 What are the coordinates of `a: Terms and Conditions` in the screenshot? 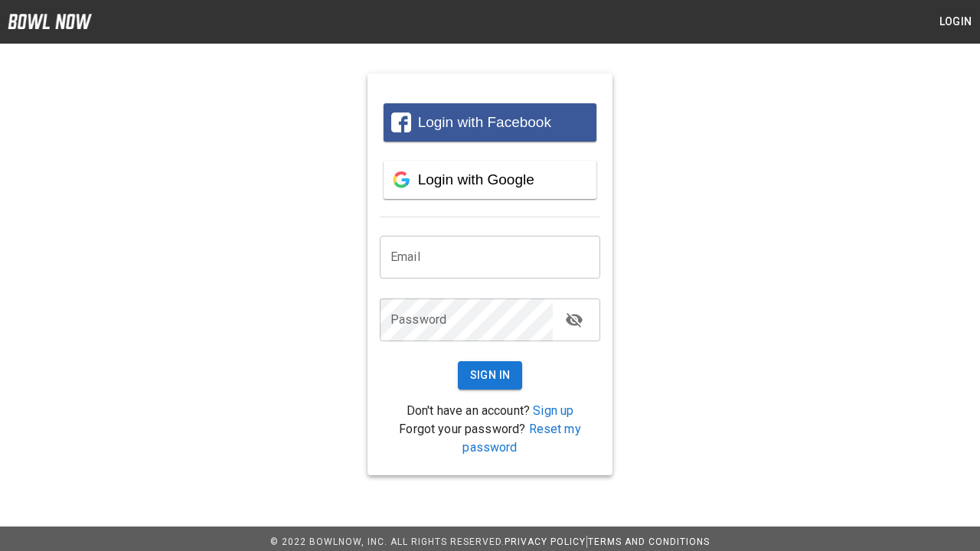 It's located at (648, 542).